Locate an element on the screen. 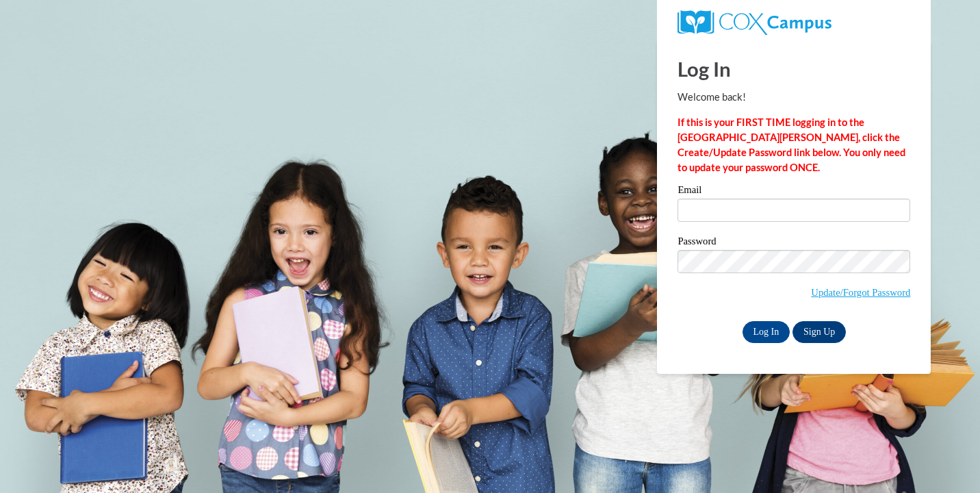  a: COX Campus is located at coordinates (794, 22).